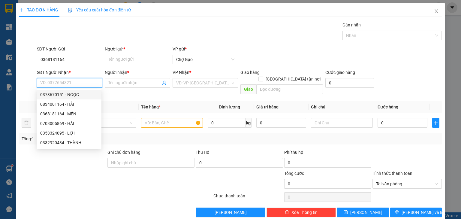  What do you see at coordinates (393, 173) in the screenshot?
I see `label: Hình thức thanh toán` at bounding box center [393, 173].